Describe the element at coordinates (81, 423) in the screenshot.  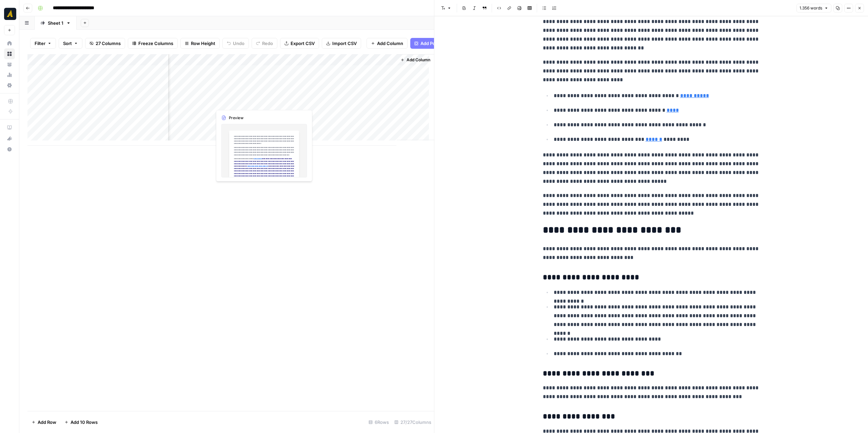
I see `button: Add 10 Rows` at that location.